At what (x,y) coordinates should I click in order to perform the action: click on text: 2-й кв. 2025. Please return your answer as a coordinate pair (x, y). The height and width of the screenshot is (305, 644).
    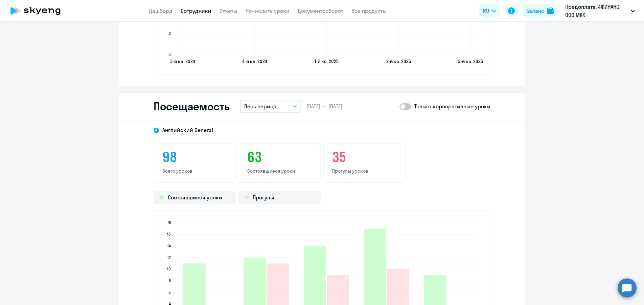
    Looking at the image, I should click on (399, 61).